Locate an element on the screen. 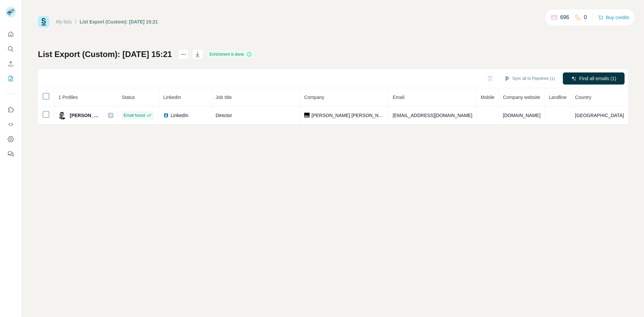 The height and width of the screenshot is (317, 644). a: My lists is located at coordinates (64, 22).